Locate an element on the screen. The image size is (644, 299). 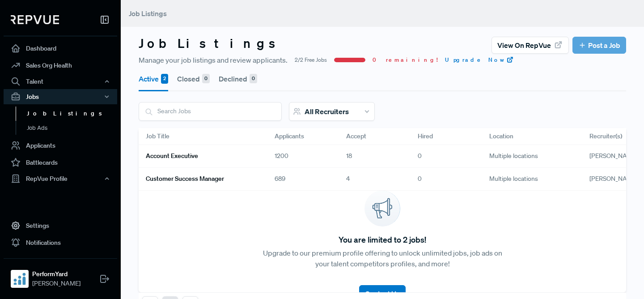
button: Active 2 is located at coordinates (153, 79).